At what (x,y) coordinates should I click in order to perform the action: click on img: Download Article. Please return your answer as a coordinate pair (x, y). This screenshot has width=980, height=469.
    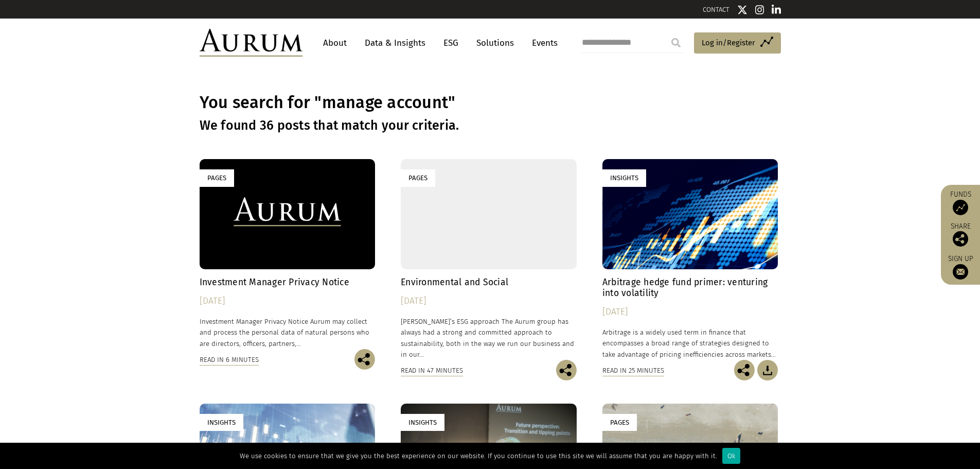
    Looking at the image, I should click on (767, 370).